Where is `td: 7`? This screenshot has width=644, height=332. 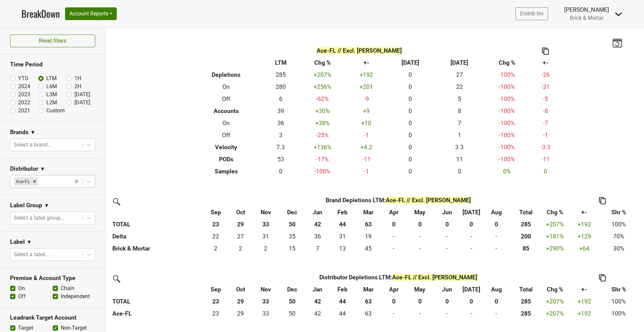 td: 7 is located at coordinates (459, 123).